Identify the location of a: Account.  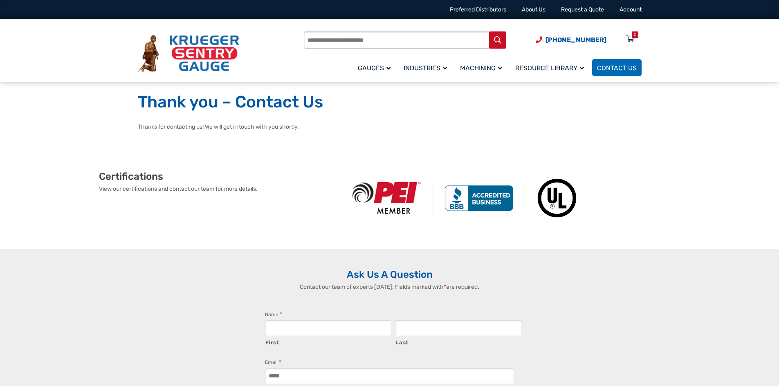
(630, 9).